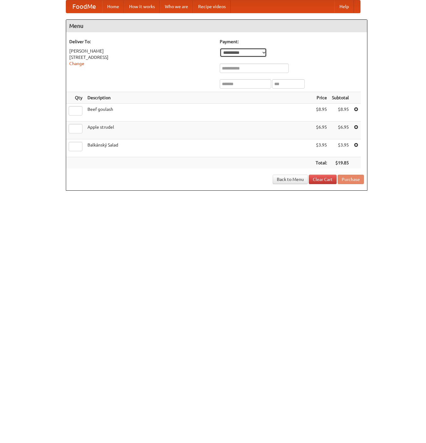 The height and width of the screenshot is (443, 426). I want to click on th: Price, so click(321, 98).